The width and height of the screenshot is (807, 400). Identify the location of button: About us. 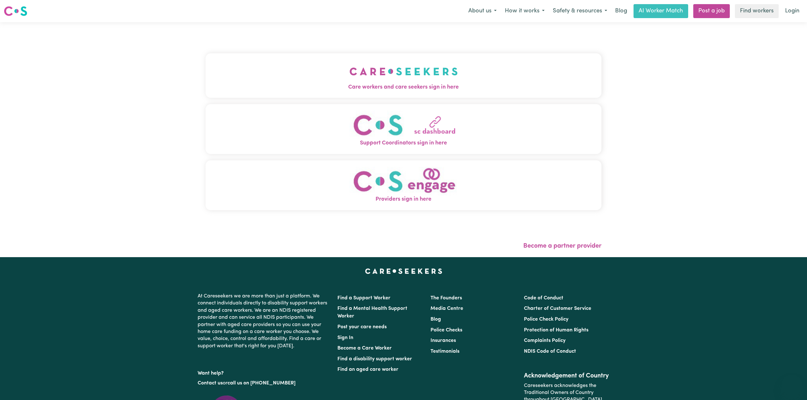
(482, 11).